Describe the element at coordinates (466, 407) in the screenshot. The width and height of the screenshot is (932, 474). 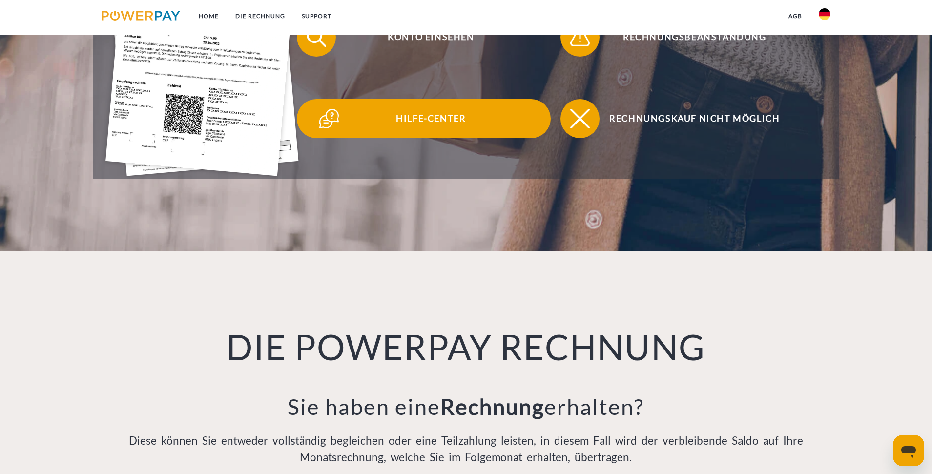
I see `h3: Sie haben eine erhalten?` at that location.